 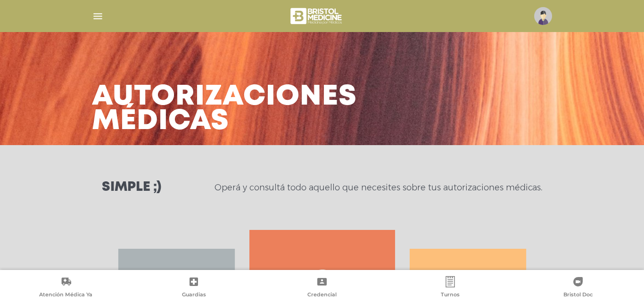 What do you see at coordinates (578, 288) in the screenshot?
I see `a: Bristol Doc` at bounding box center [578, 288].